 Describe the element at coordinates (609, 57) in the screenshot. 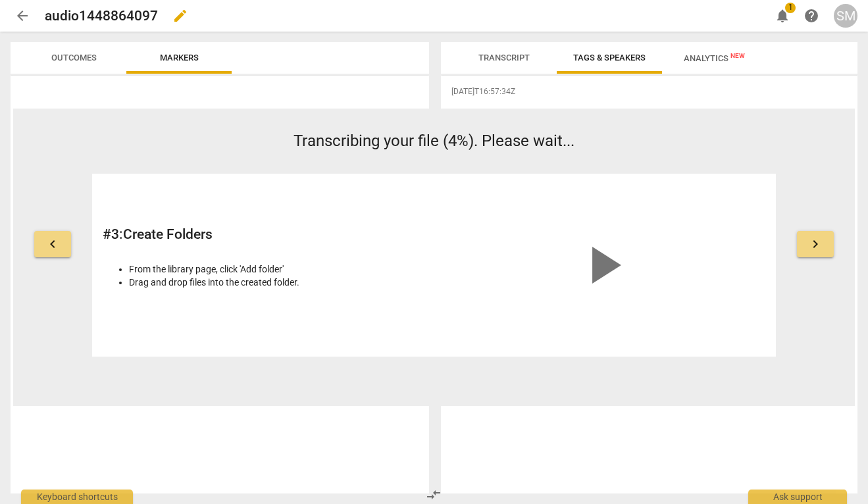

I see `span: Tags & Speakers` at that location.